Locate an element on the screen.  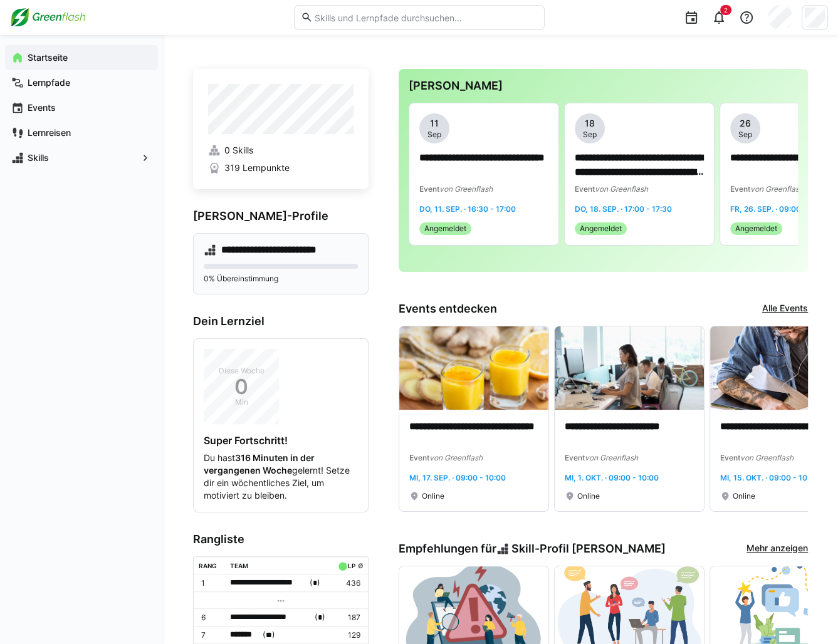
span: Do, 11. Sep. · 16:30 - 17:00 is located at coordinates (468, 209).